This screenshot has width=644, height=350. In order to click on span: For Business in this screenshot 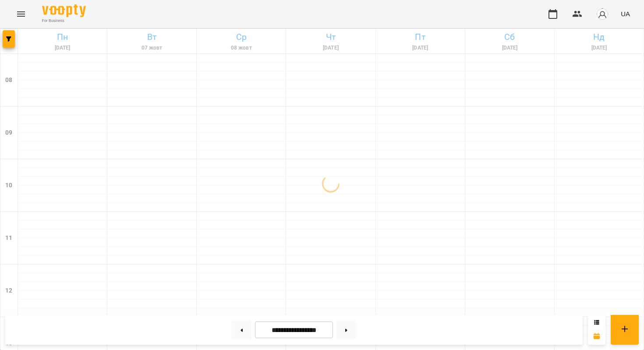, I will do `click(64, 21)`.